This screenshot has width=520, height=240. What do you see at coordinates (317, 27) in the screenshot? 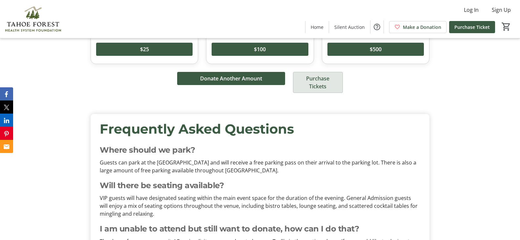
I see `span: Home` at bounding box center [317, 27].